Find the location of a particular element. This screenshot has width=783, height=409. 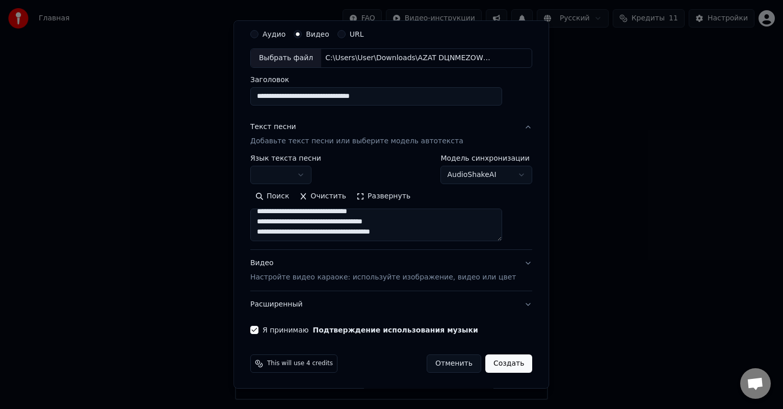

p: Добавьте текст песни или выберите модель автотекста is located at coordinates (357, 141).